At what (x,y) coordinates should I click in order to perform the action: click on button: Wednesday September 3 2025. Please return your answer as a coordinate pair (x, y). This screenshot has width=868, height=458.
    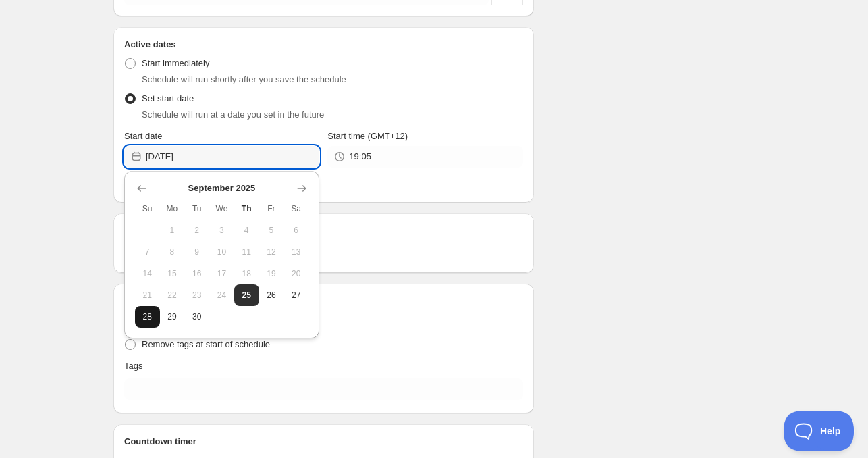
    Looking at the image, I should click on (221, 230).